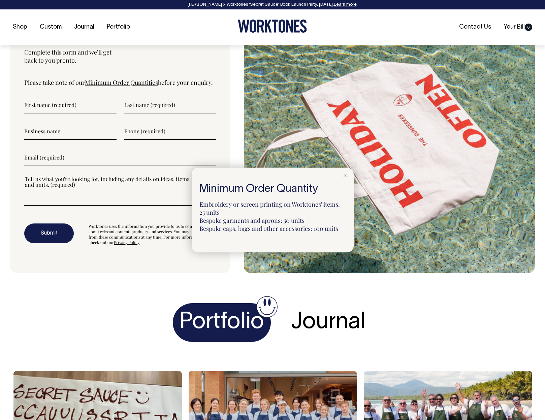  What do you see at coordinates (84, 27) in the screenshot?
I see `a: Journal` at bounding box center [84, 27].